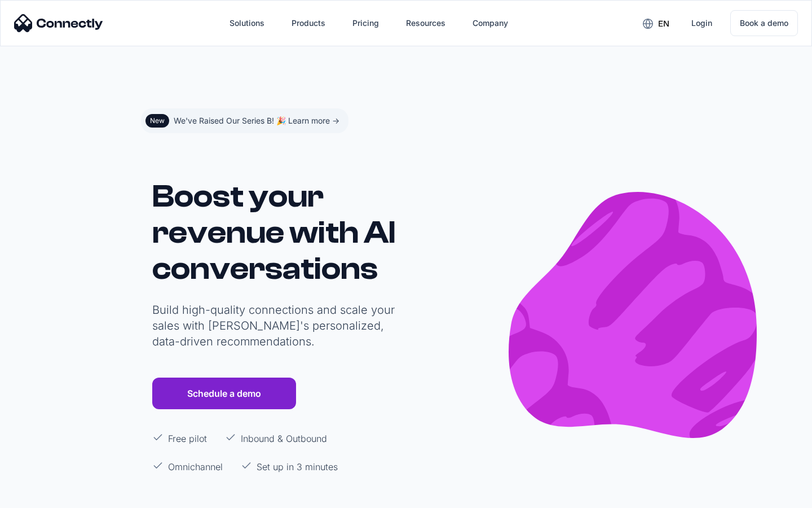 The height and width of the screenshot is (508, 812). I want to click on ul: Language list, so click(45, 496).